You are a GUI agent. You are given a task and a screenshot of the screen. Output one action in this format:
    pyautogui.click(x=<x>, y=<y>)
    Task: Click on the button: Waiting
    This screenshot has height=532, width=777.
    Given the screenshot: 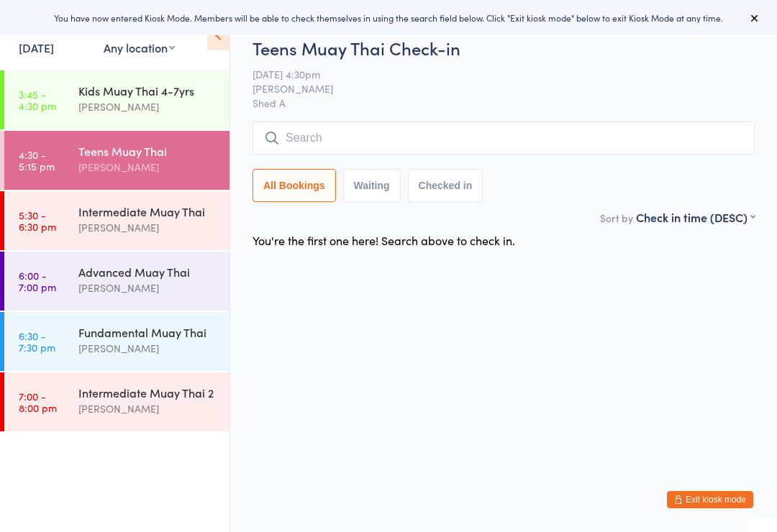 What is the action you would take?
    pyautogui.click(x=372, y=186)
    